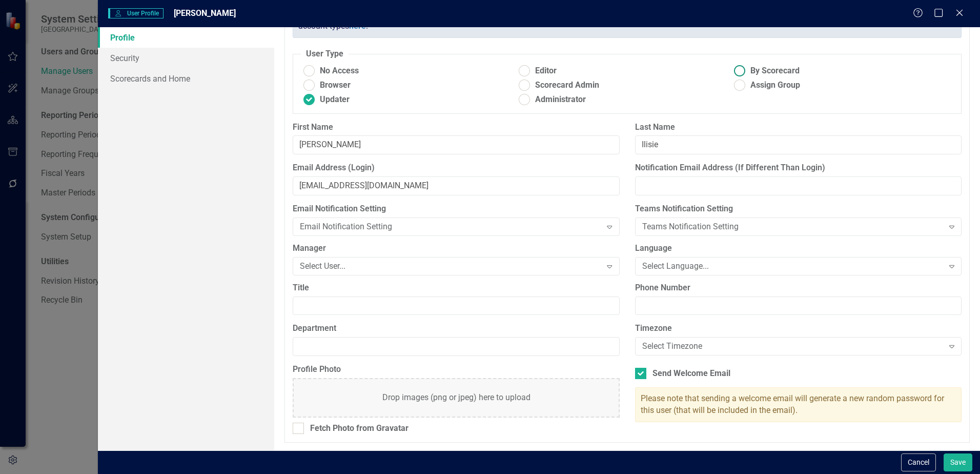 The width and height of the screenshot is (980, 474). What do you see at coordinates (456, 328) in the screenshot?
I see `label: Department` at bounding box center [456, 328].